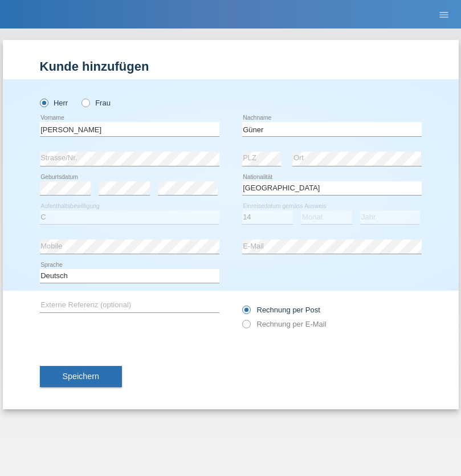 The width and height of the screenshot is (461, 476). What do you see at coordinates (246, 327) in the screenshot?
I see `input: Rechnung per E-Mail` at bounding box center [246, 327].